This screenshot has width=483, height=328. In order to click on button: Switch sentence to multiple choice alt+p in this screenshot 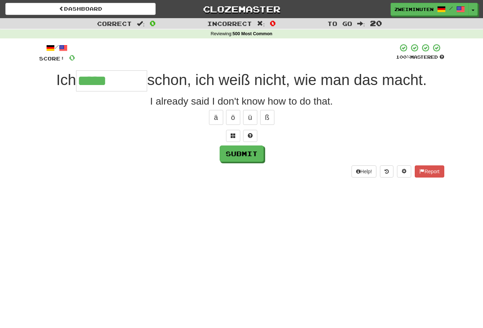, I will do `click(233, 136)`.